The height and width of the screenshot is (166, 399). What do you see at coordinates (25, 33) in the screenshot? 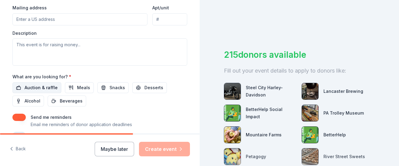
I see `label: Description` at bounding box center [25, 33].